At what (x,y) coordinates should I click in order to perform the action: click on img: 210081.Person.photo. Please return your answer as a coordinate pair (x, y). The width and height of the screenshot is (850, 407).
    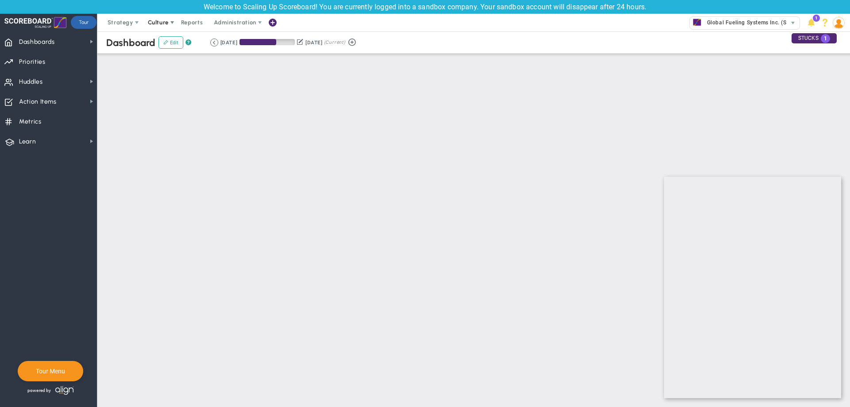
    Looking at the image, I should click on (839, 23).